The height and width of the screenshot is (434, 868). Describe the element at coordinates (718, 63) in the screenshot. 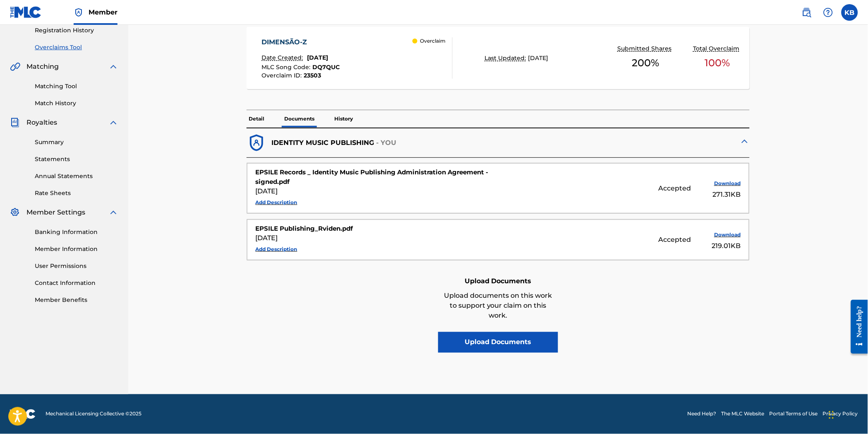

I see `span: 100 %` at that location.